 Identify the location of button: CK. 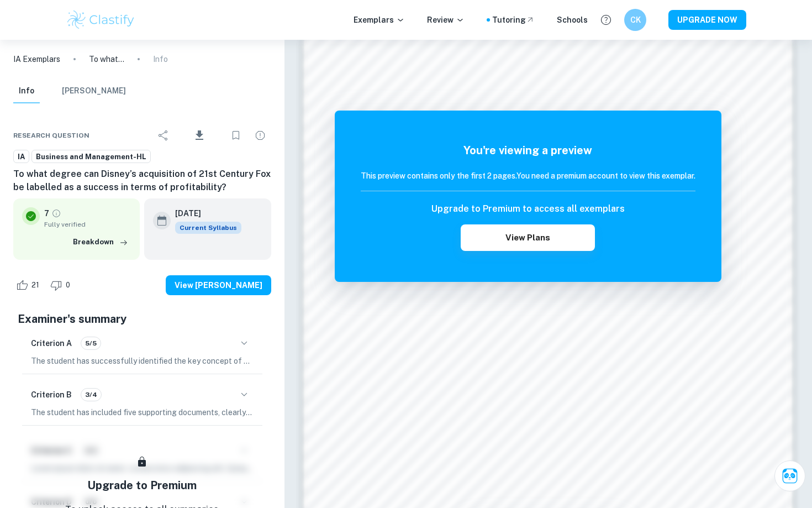
(635, 20).